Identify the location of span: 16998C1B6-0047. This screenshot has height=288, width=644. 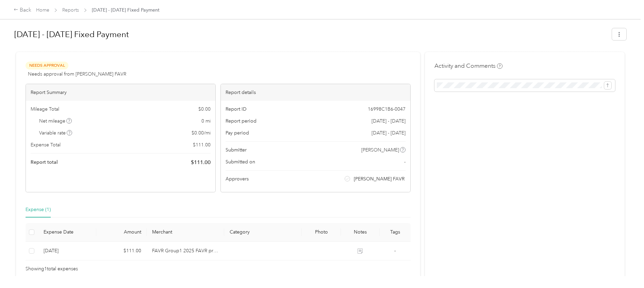
(386, 109).